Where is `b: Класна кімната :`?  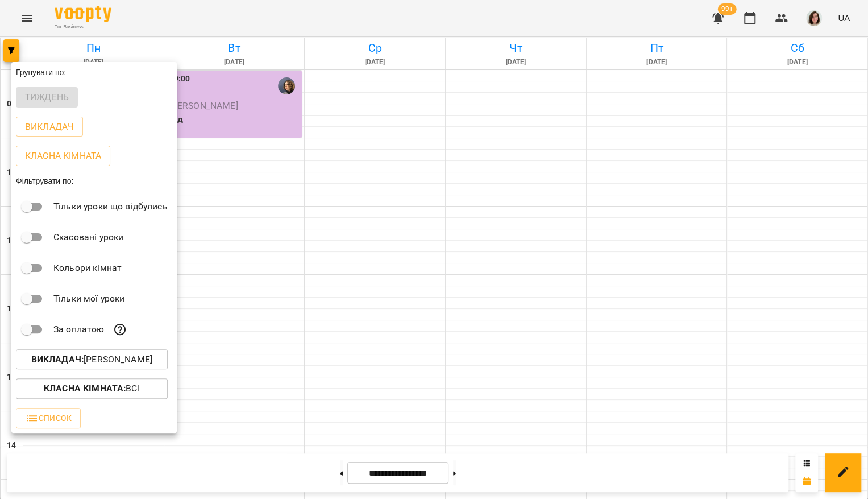 b: Класна кімната : is located at coordinates (84, 387).